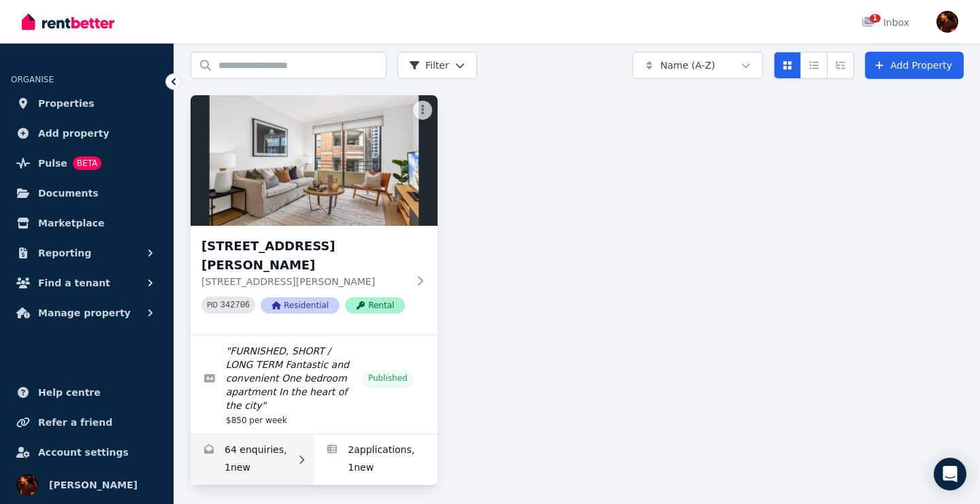 This screenshot has width=980, height=504. I want to click on a: Refer a friend, so click(87, 422).